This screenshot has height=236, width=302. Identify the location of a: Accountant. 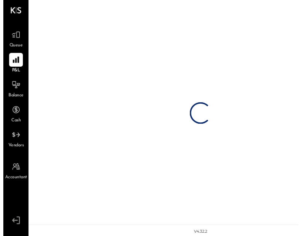
(13, 174).